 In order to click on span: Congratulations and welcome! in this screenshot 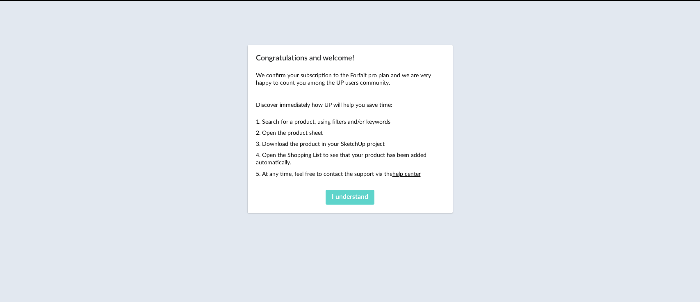, I will do `click(305, 58)`.